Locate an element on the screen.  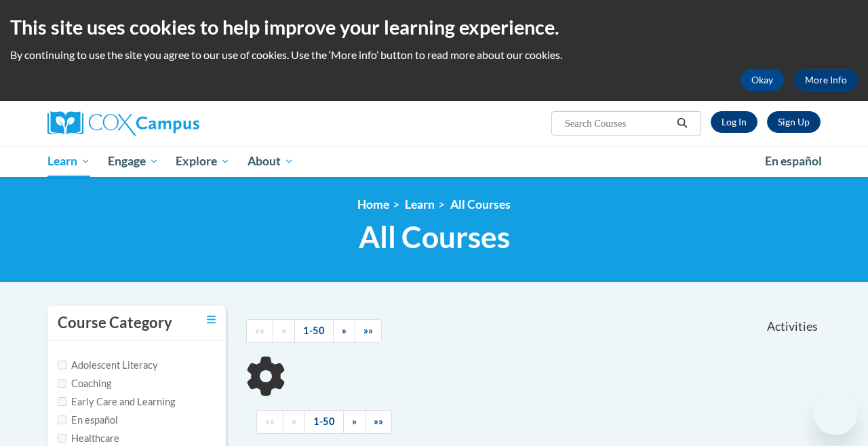
label: Coaching is located at coordinates (84, 383).